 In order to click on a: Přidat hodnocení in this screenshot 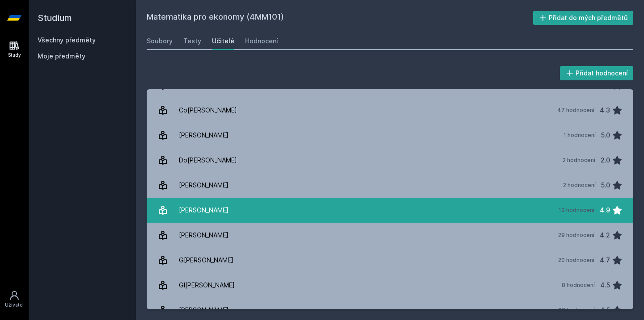, I will do `click(596, 73)`.